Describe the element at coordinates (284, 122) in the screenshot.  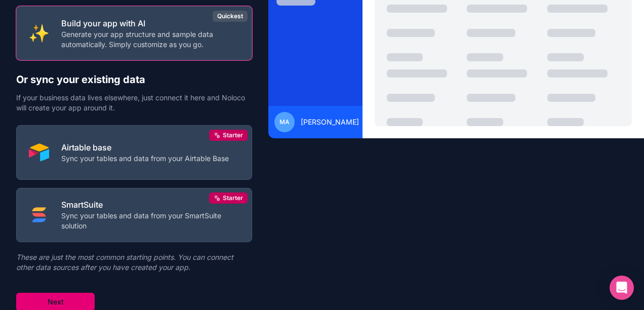
I see `span: ma` at that location.